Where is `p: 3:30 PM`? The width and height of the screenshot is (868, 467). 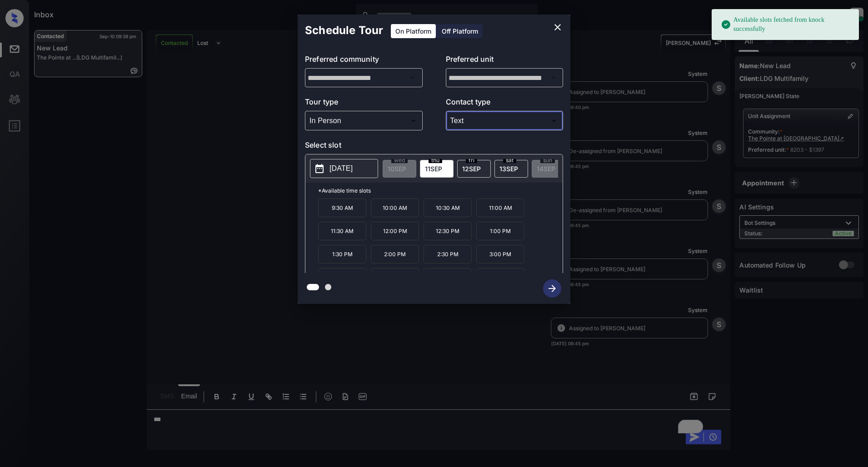
p: 3:30 PM is located at coordinates (342, 277).